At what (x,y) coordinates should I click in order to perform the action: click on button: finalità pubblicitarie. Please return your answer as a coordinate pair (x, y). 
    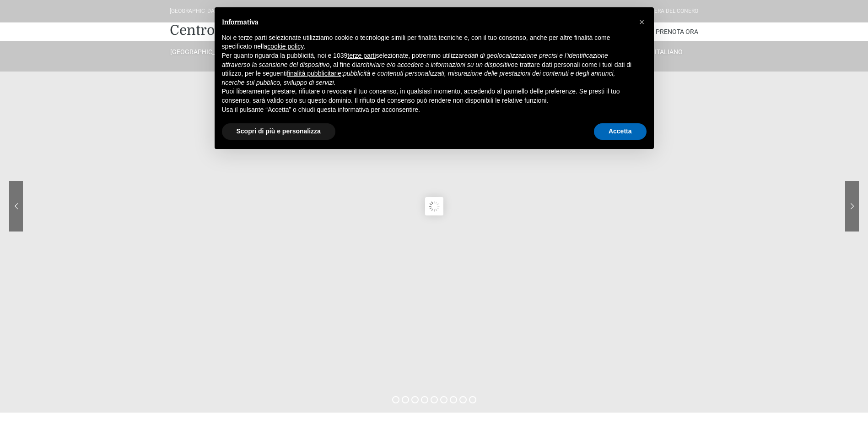
    Looking at the image, I should click on (314, 73).